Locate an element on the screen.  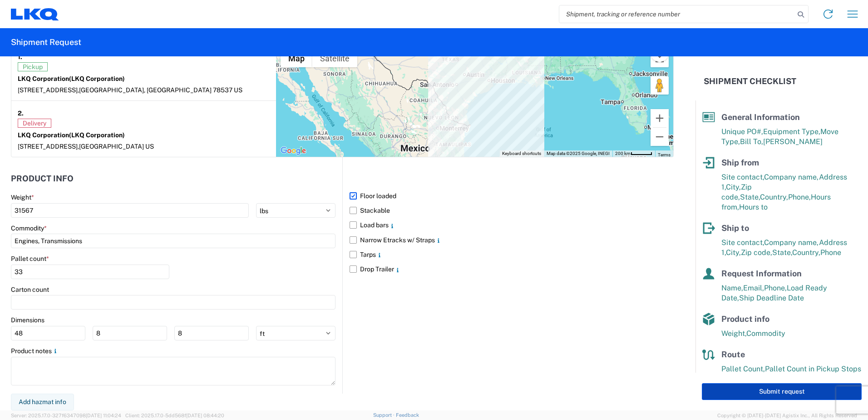
span: Delivery is located at coordinates (34, 123).